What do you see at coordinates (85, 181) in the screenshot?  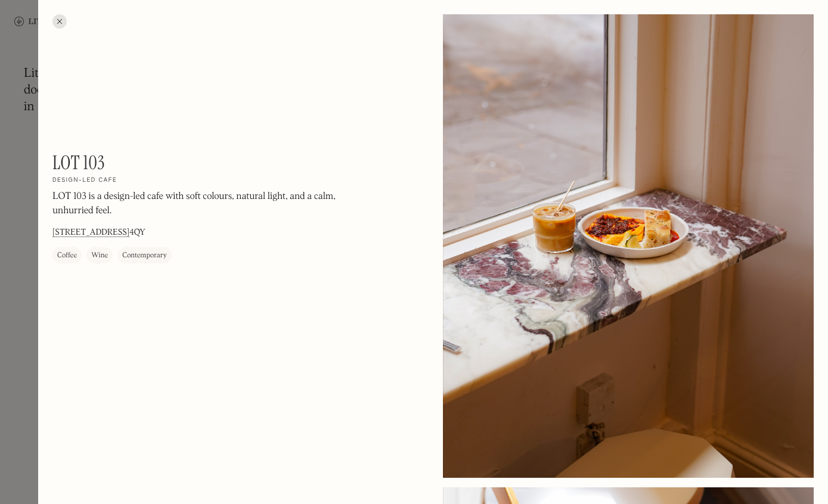 I see `h2: Design-led cafe` at bounding box center [85, 181].